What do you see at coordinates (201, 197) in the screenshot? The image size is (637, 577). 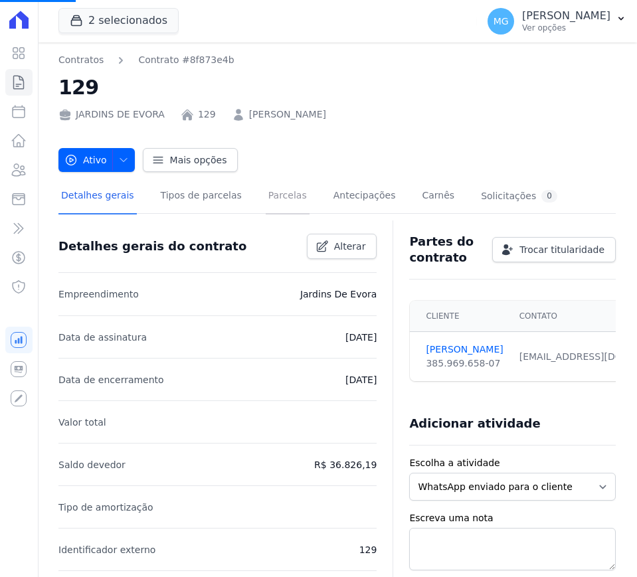 I see `a: Tipos de parcelas` at bounding box center [201, 197].